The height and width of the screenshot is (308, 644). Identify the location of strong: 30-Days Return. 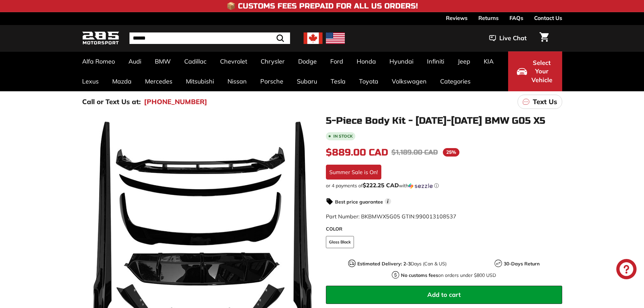
(522, 264).